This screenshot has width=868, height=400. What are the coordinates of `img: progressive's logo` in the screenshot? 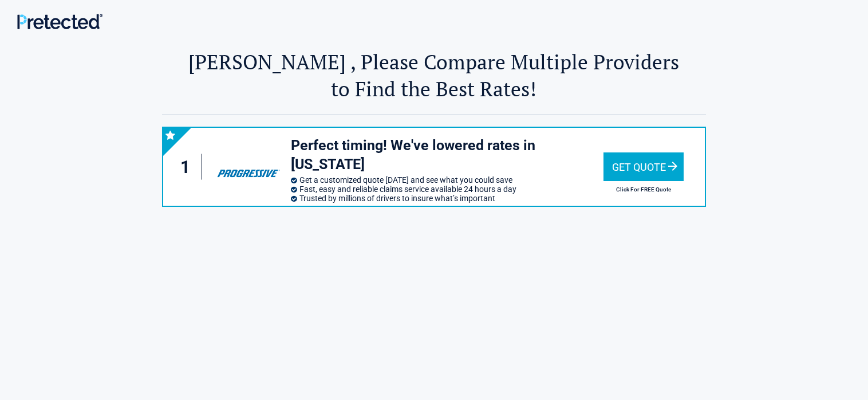 It's located at (249, 167).